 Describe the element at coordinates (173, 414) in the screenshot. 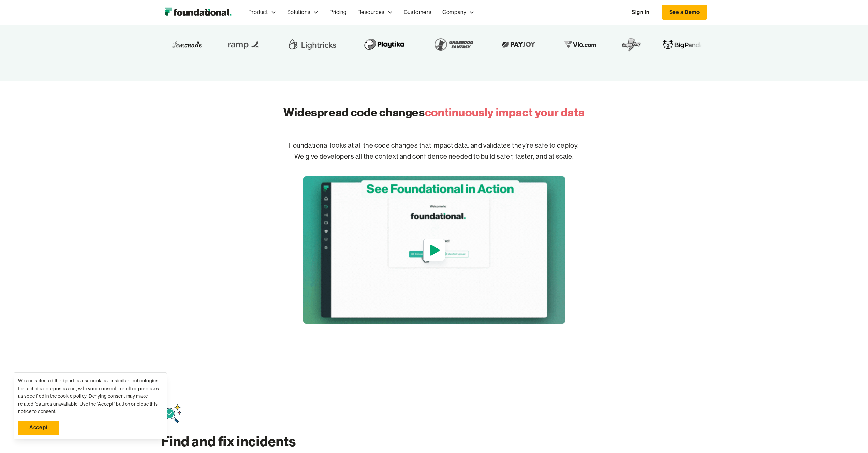

I see `img: Find and Fix Icon` at that location.